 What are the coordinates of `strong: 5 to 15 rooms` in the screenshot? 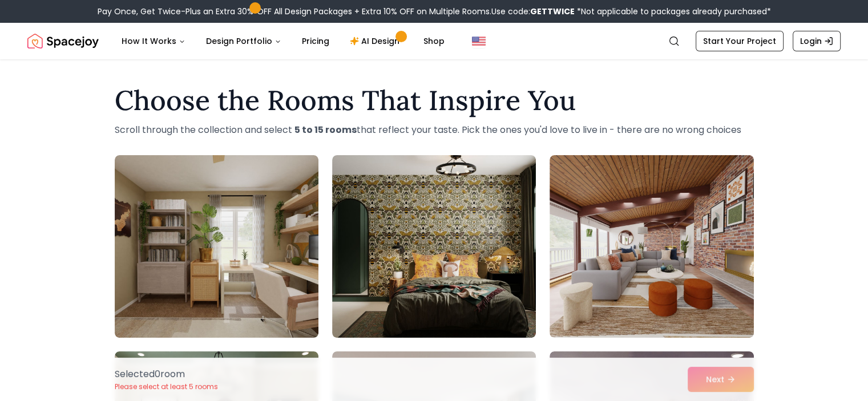 It's located at (325, 129).